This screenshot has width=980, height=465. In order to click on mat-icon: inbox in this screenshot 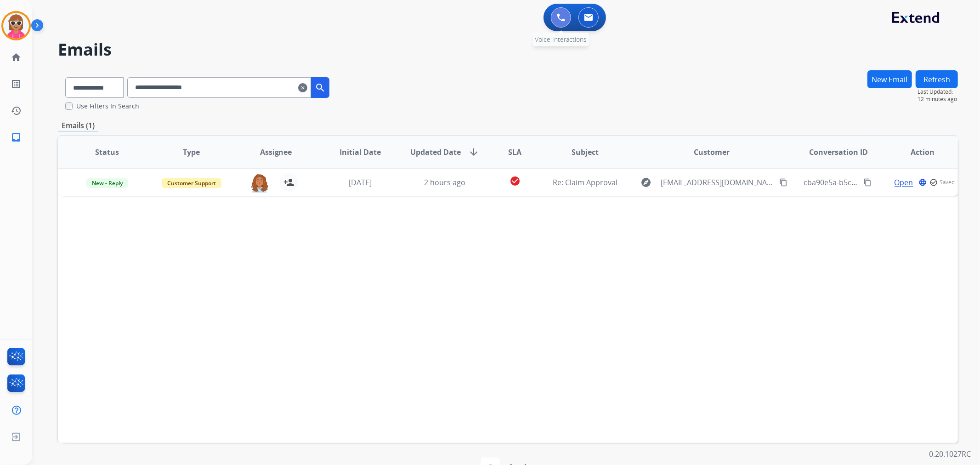, I will do `click(16, 138)`.